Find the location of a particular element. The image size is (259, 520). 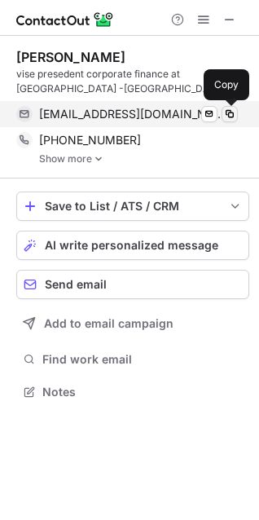

div: Save to List / ATS / CRM is located at coordinates (133, 206).